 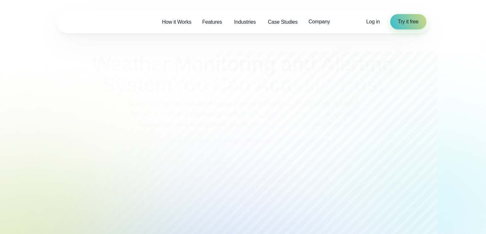 I want to click on a: Log in, so click(x=373, y=22).